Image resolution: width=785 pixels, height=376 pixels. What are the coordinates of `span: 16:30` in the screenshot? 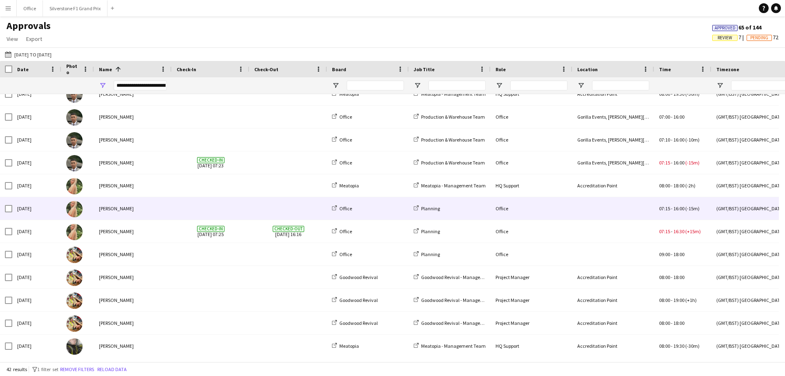 It's located at (679, 231).